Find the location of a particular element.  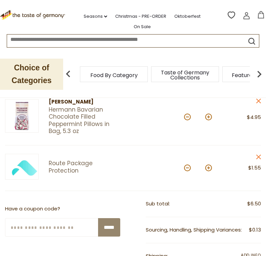

p: Have a coupon code? is located at coordinates (62, 209).